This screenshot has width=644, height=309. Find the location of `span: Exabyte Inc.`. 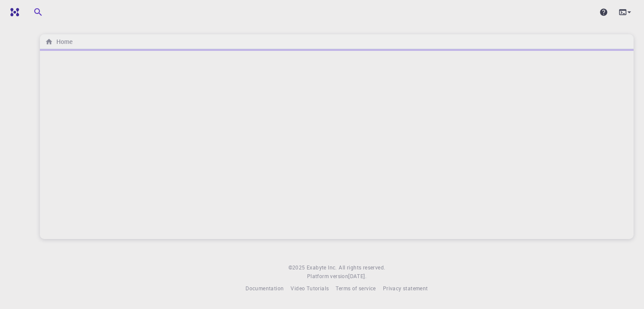

span: Exabyte Inc. is located at coordinates (322, 267).